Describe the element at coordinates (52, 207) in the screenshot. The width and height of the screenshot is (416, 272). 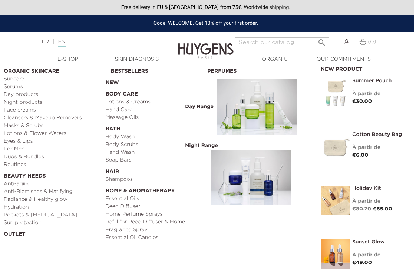
I see `a: Hydration` at that location.